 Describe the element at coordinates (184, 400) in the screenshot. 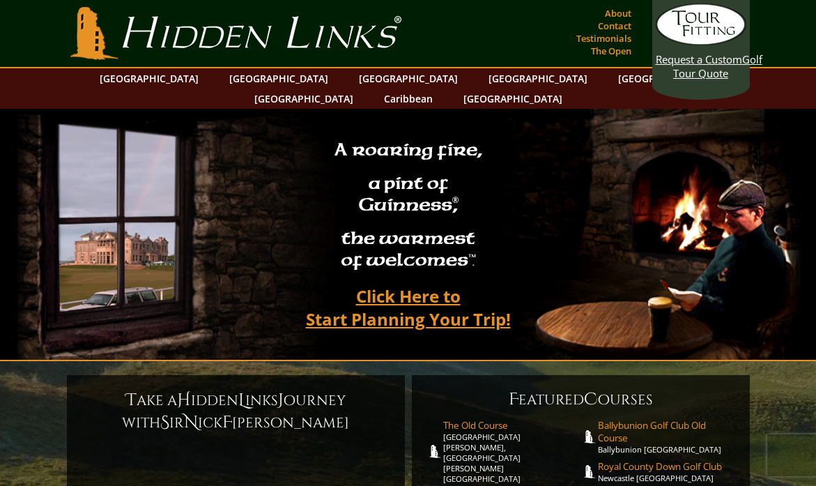

I see `span: H` at that location.